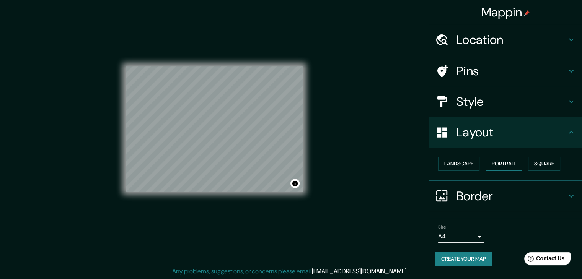 This screenshot has width=582, height=279. Describe the element at coordinates (511, 71) in the screenshot. I see `h4: Pins` at that location.